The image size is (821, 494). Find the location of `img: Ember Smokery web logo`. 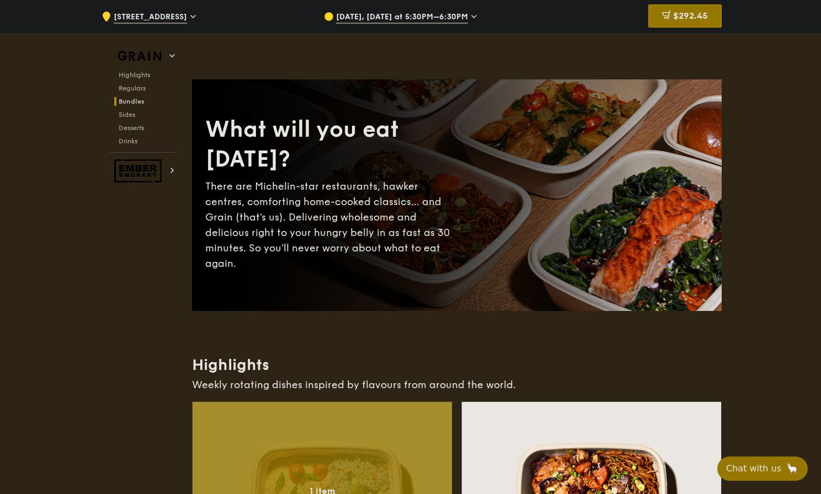

img: Ember Smokery web logo is located at coordinates (140, 171).